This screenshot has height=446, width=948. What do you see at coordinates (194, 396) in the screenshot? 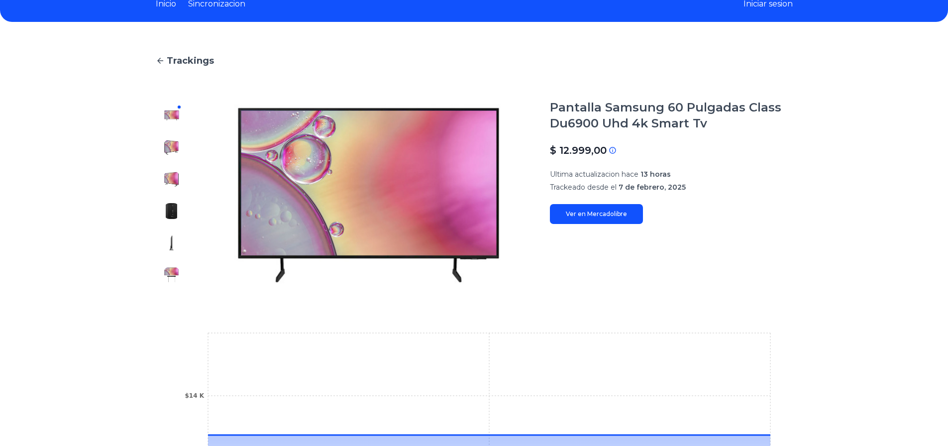
I see `tspan: $14 K` at bounding box center [194, 396].